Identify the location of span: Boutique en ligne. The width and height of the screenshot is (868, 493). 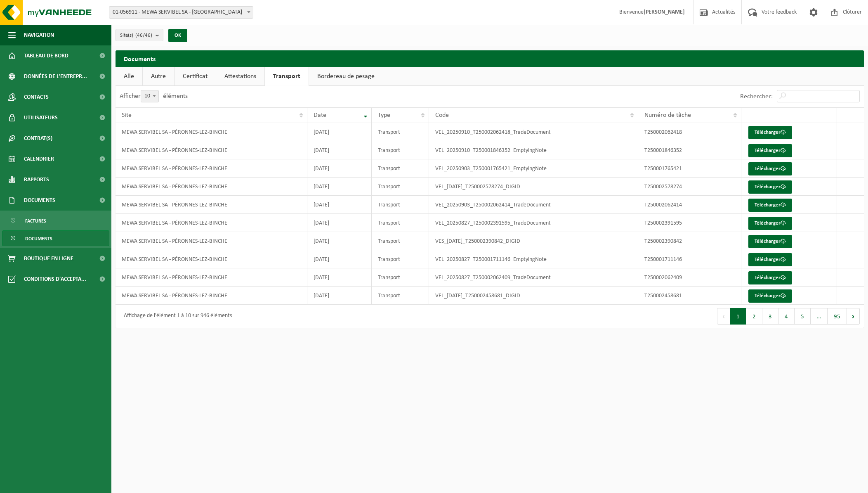
(48, 258).